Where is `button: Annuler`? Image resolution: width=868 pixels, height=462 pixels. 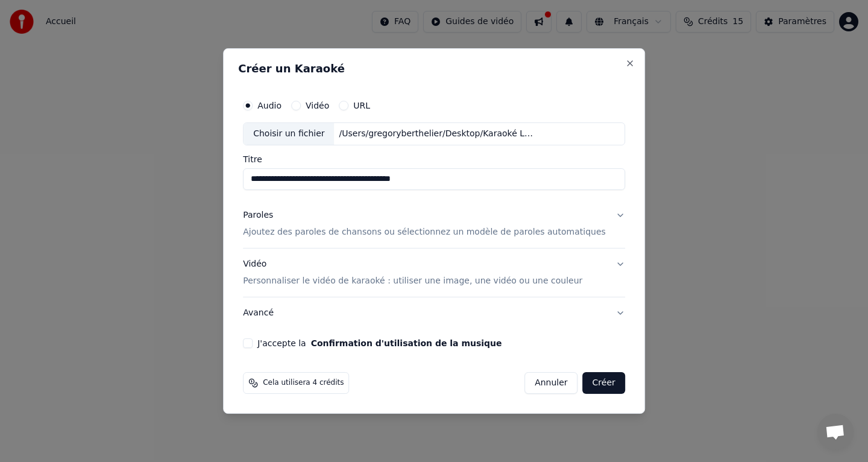
button: Annuler is located at coordinates (551, 383).